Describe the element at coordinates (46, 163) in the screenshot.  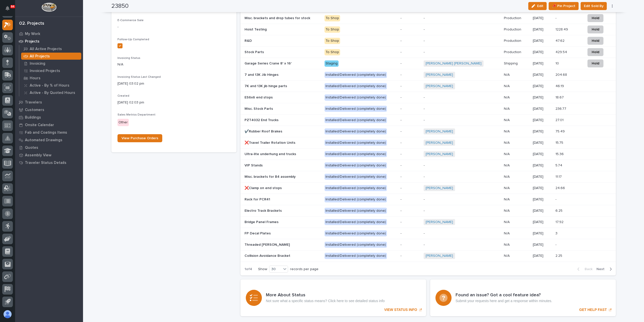
I see `p: Traveler Status Details` at that location.